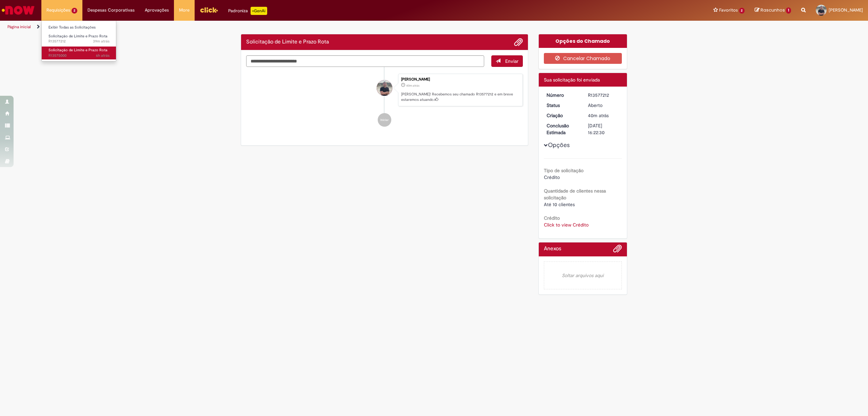 This screenshot has height=416, width=868. I want to click on dt: Status, so click(562, 105).